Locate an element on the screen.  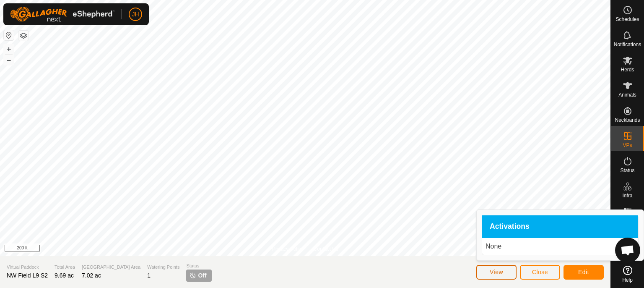
span: Virtual Paddock is located at coordinates (27, 267).